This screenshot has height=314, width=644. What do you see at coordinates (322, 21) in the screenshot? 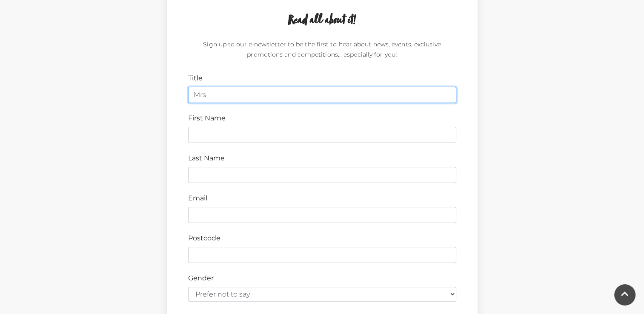
I see `h2: Read all about it!` at bounding box center [322, 21].